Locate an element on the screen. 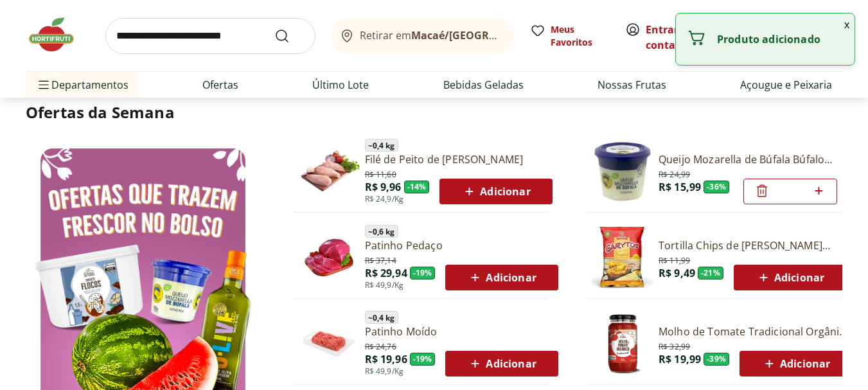  span: R$ 11,60 is located at coordinates (380, 173).